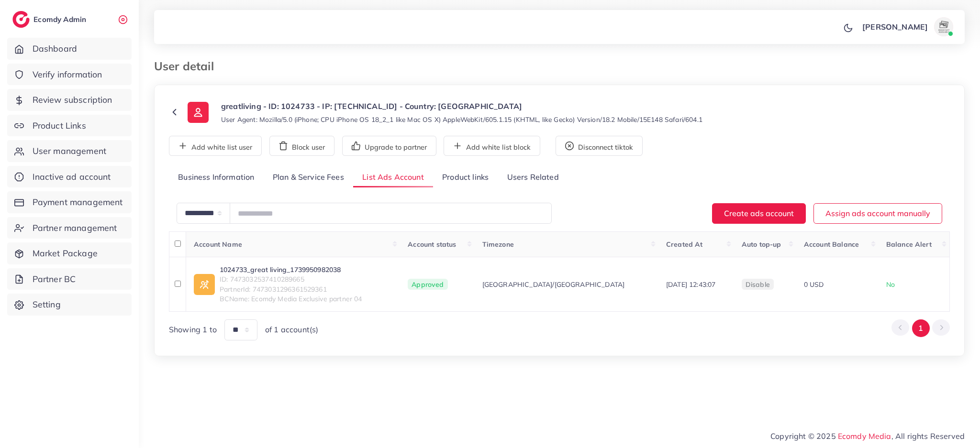 The height and width of the screenshot is (448, 980). What do you see at coordinates (69, 228) in the screenshot?
I see `a: Partner management` at bounding box center [69, 228].